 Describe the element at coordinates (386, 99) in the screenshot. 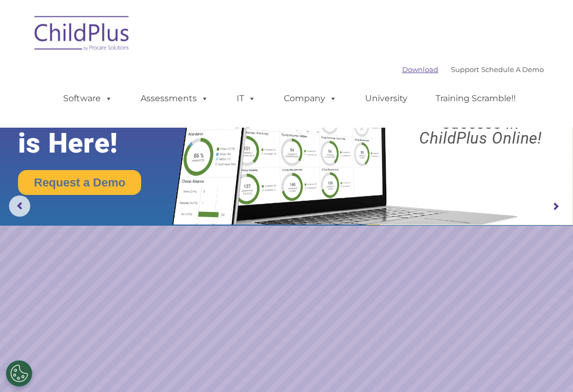

I see `a: University` at that location.